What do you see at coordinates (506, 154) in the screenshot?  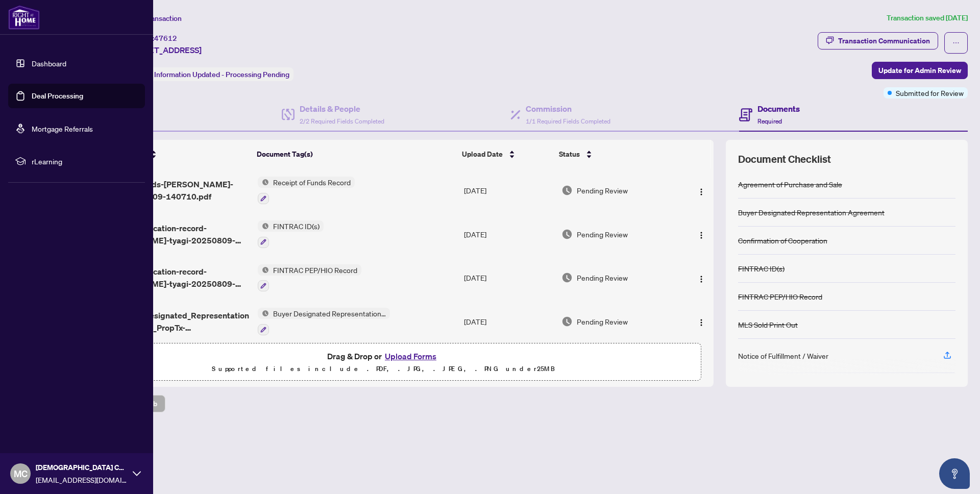 I see `th: Upload Date` at bounding box center [506, 154].